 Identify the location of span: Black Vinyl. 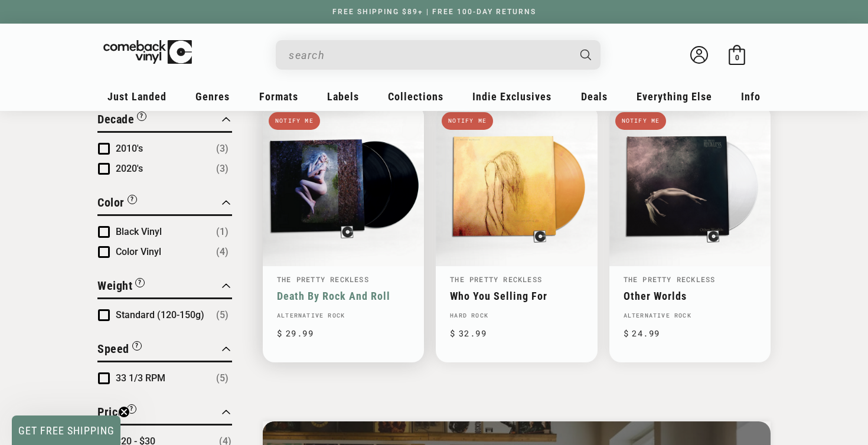
(139, 232).